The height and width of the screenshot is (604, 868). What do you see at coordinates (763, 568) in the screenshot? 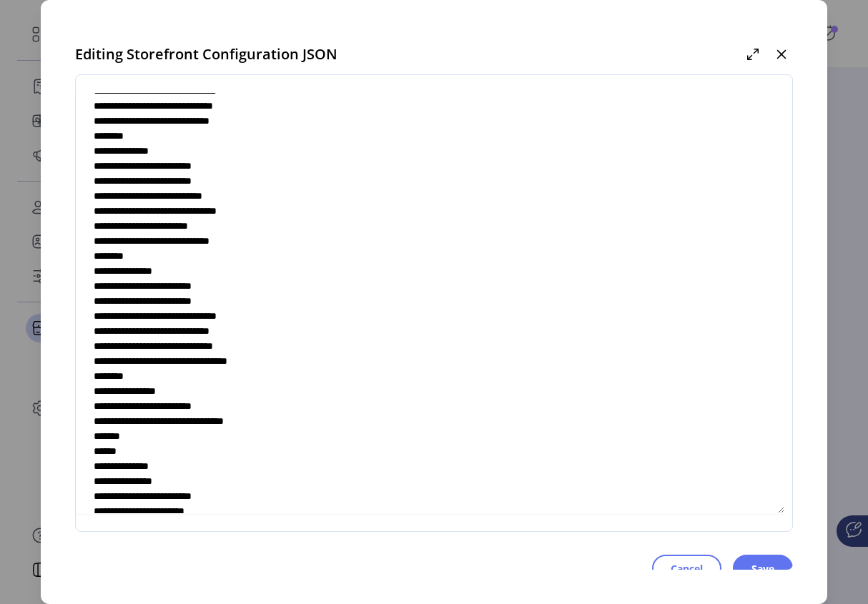
I see `button: Save` at bounding box center [763, 568].